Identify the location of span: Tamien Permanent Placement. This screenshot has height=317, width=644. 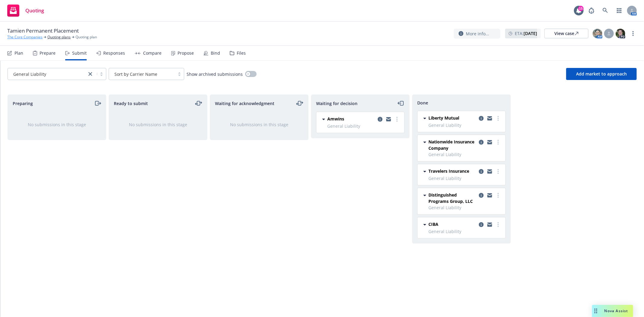
(43, 31).